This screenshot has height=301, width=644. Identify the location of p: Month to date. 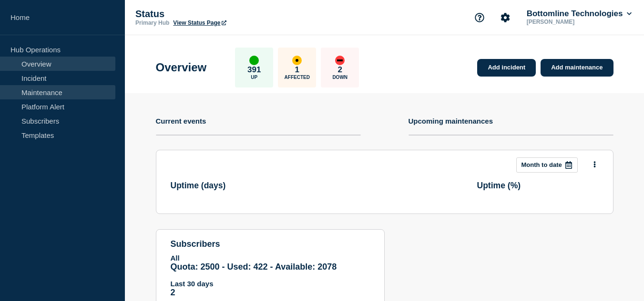
(541, 164).